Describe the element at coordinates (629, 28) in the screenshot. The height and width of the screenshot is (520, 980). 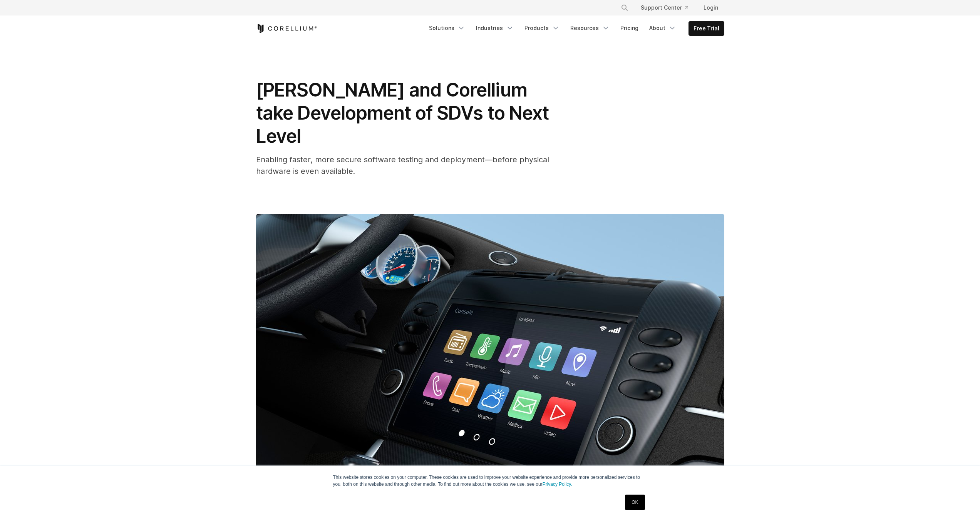
I see `a: Pricing` at that location.